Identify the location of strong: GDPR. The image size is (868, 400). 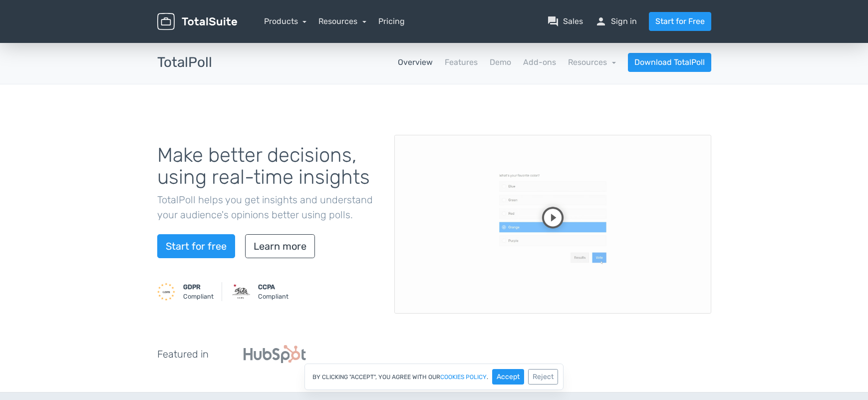
(191, 287).